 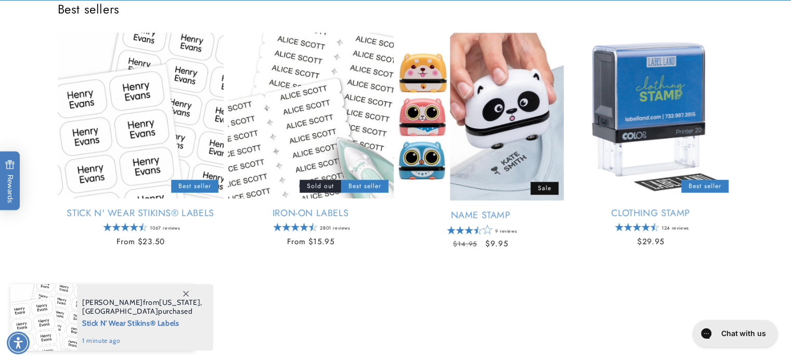 I want to click on span: 1 minute ago, so click(x=142, y=341).